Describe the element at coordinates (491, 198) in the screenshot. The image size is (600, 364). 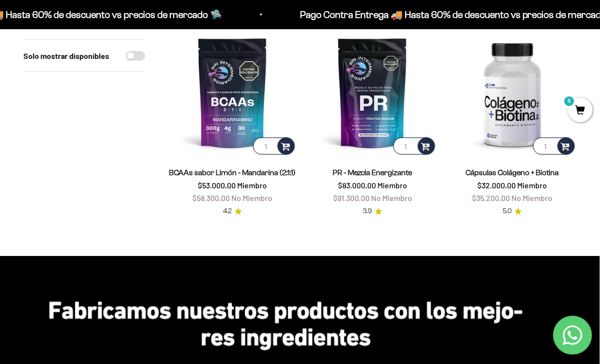
I see `span: $35.200,00` at that location.